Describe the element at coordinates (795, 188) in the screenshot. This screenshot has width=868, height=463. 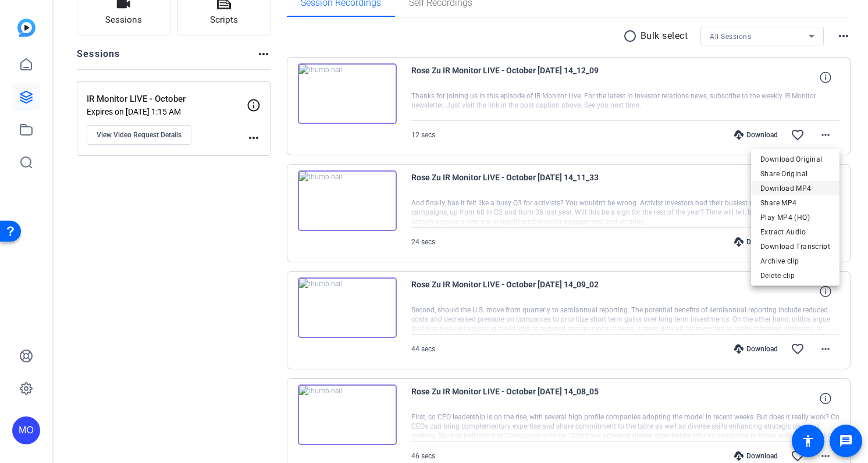
I see `span: Download MP4` at that location.